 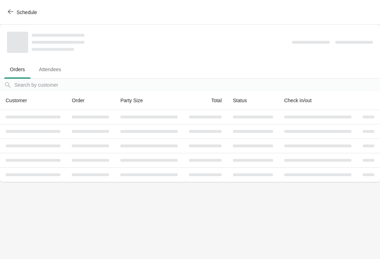 I want to click on th: Total, so click(x=205, y=100).